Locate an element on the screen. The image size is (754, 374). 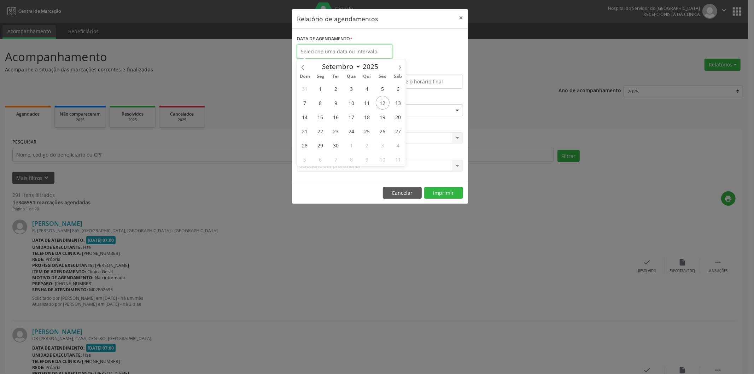
select: Month is located at coordinates (339, 66).